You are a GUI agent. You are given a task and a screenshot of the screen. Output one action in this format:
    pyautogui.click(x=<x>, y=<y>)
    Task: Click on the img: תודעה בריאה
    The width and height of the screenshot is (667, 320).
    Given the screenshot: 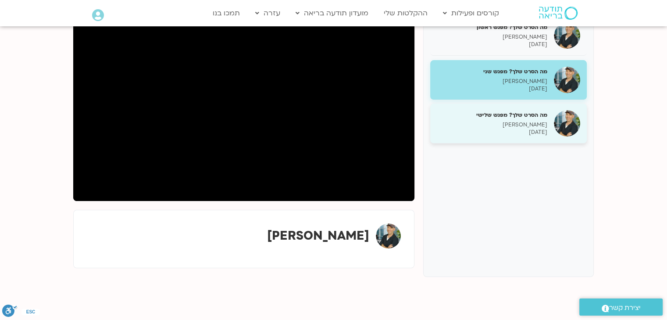 What is the action you would take?
    pyautogui.click(x=558, y=13)
    